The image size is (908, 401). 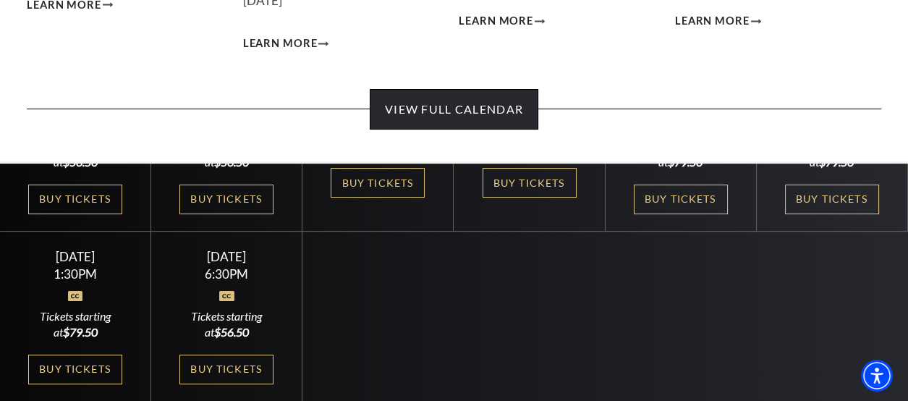 What do you see at coordinates (877, 375) in the screenshot?
I see `div: Accessibility Menu` at bounding box center [877, 375].